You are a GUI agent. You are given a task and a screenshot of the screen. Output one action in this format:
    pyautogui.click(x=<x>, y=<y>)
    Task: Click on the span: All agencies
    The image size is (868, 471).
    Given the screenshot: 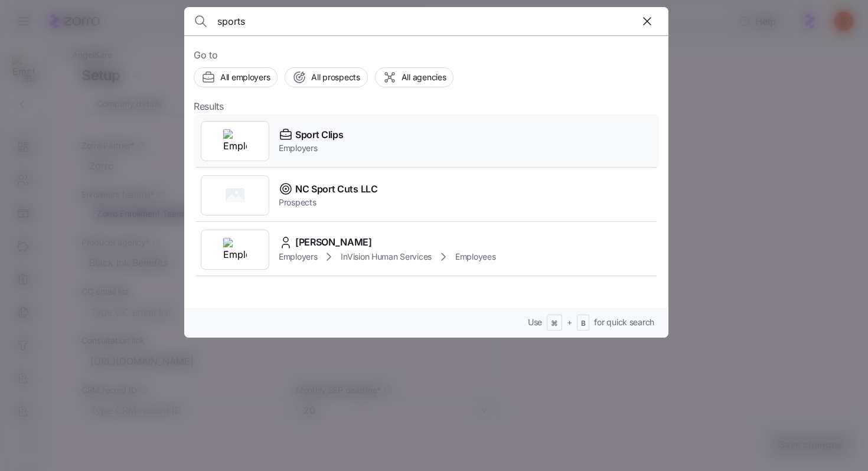 What is the action you would take?
    pyautogui.click(x=424, y=77)
    